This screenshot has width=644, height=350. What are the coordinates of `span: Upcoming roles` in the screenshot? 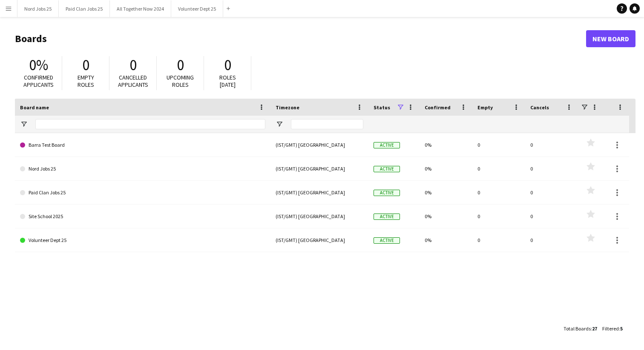 It's located at (180, 81).